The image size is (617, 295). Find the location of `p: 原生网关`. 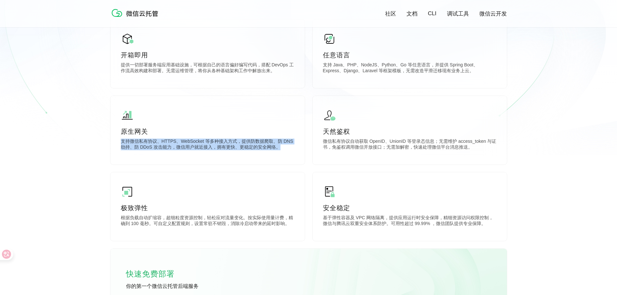

p: 原生网关 is located at coordinates (208, 132).